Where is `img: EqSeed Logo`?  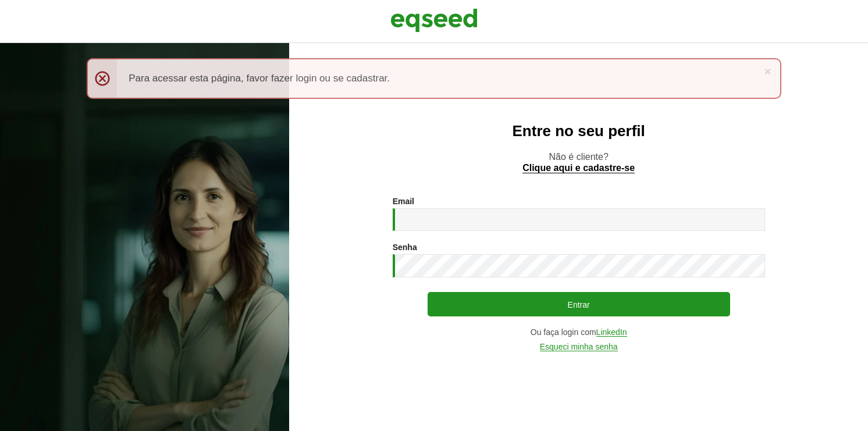 img: EqSeed Logo is located at coordinates (434, 21).